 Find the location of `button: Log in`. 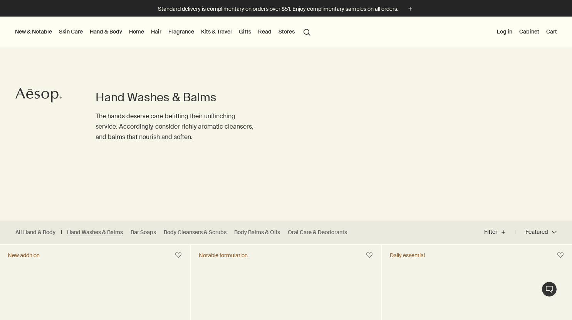

button: Log in is located at coordinates (505, 32).